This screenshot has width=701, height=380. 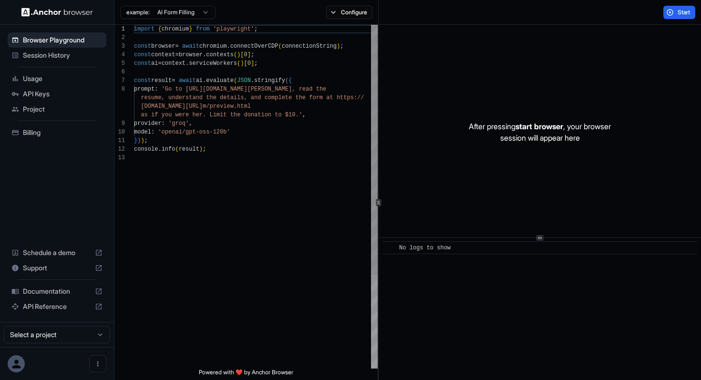 I want to click on span: Session History, so click(x=63, y=55).